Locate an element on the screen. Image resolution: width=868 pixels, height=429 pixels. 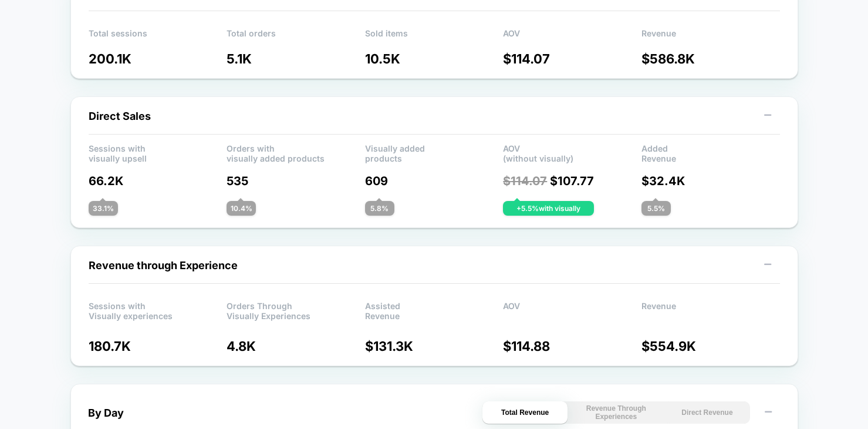
p: Assisted Revenue is located at coordinates (434, 310).